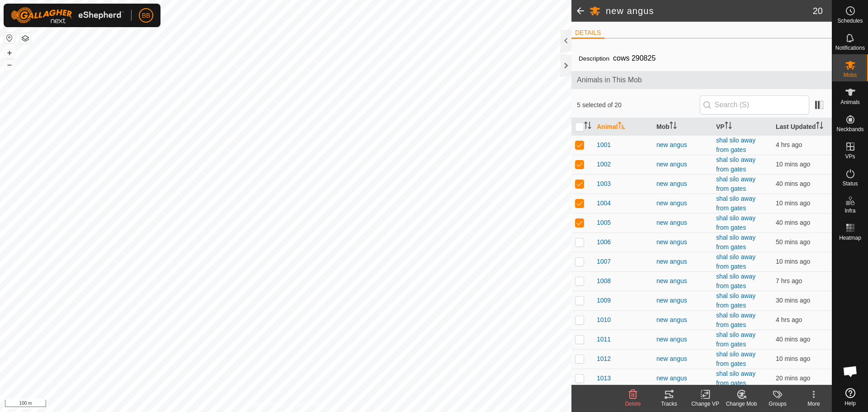  Describe the element at coordinates (851, 371) in the screenshot. I see `div: Open chat` at that location.